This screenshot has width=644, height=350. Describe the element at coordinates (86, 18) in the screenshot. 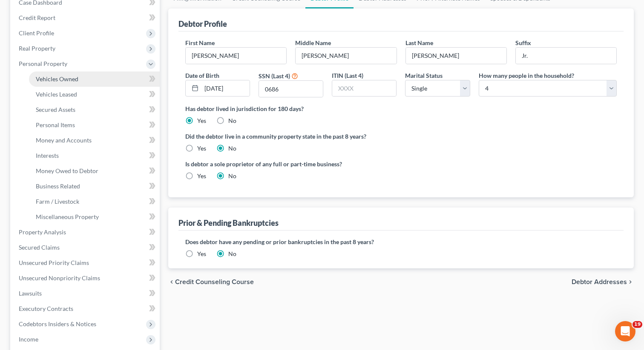

I see `a: Credit Report` at that location.